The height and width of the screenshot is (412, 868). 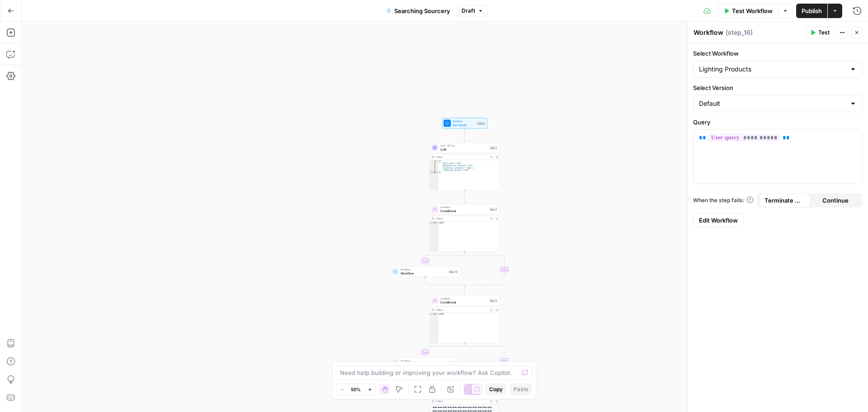 What do you see at coordinates (496, 389) in the screenshot?
I see `span: Copy` at bounding box center [496, 389].